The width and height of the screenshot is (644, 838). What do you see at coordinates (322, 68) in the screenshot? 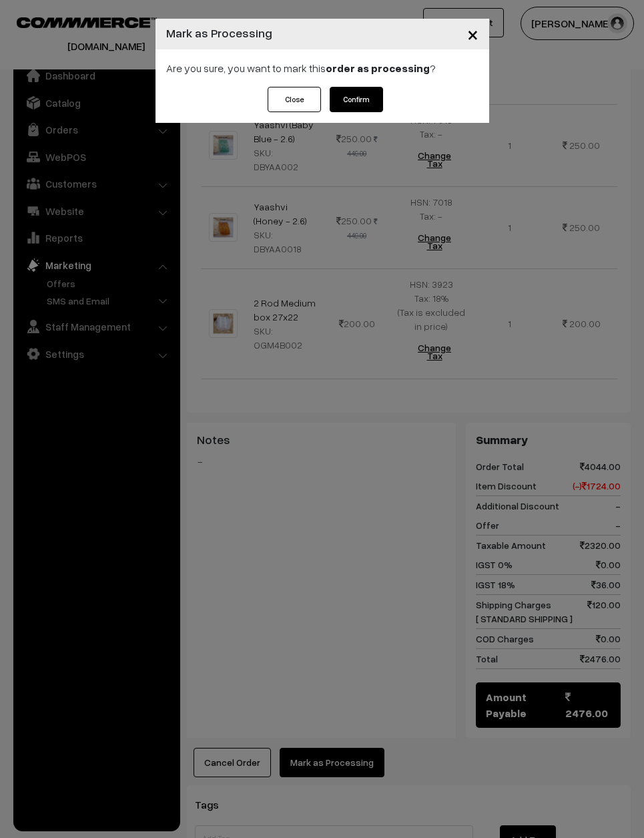
I see `div: Are you sure, you want to mark this ?` at bounding box center [322, 68].